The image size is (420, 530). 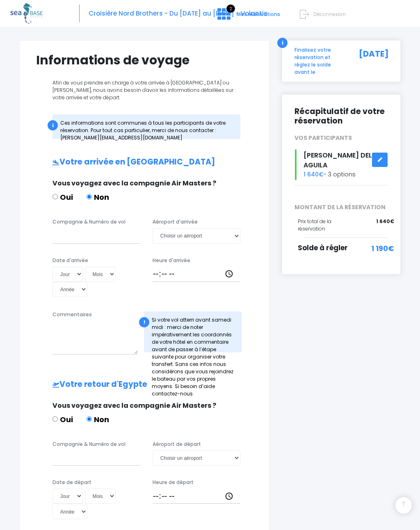 I want to click on label: Aéroport de départ, so click(x=177, y=444).